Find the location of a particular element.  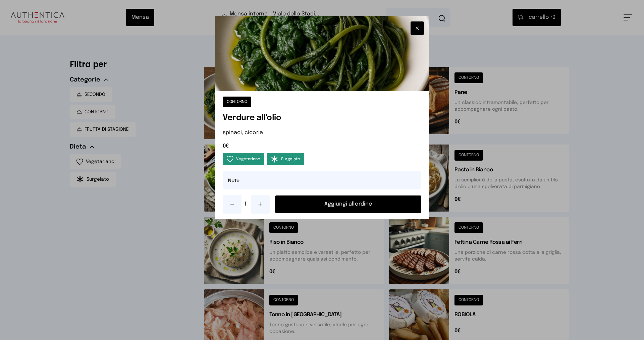

button: Surgelato is located at coordinates (286, 159).